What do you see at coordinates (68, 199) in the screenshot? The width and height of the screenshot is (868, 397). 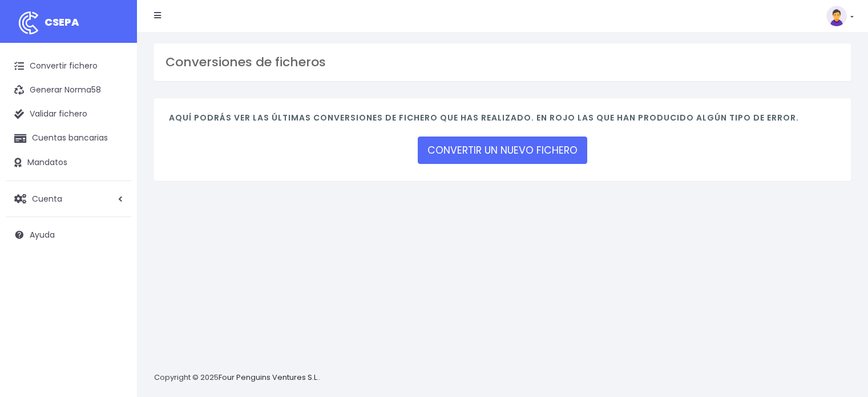 I see `a: Cuenta` at bounding box center [68, 199].